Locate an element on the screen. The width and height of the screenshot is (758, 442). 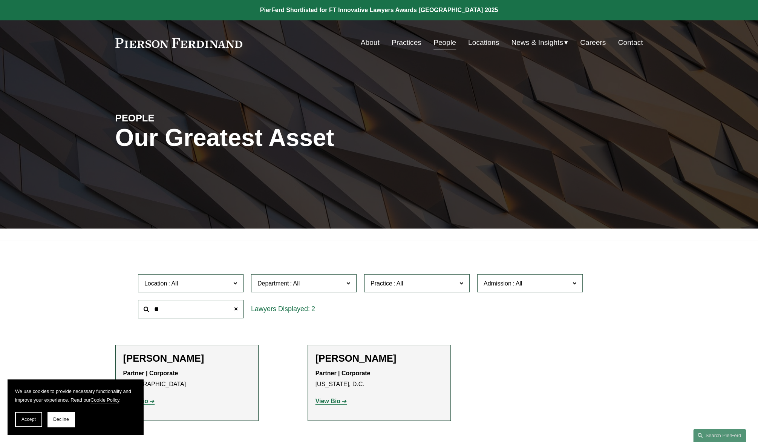
span: Department is located at coordinates (273, 283).